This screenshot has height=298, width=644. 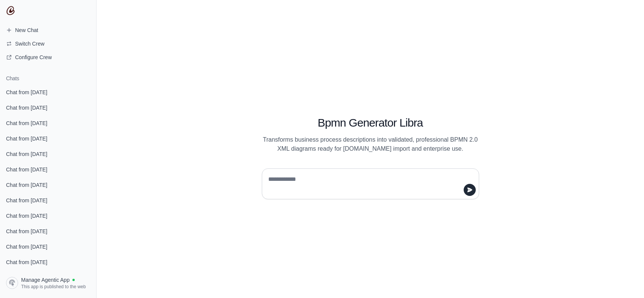 What do you see at coordinates (48, 57) in the screenshot?
I see `a: Configure Crew` at bounding box center [48, 57].